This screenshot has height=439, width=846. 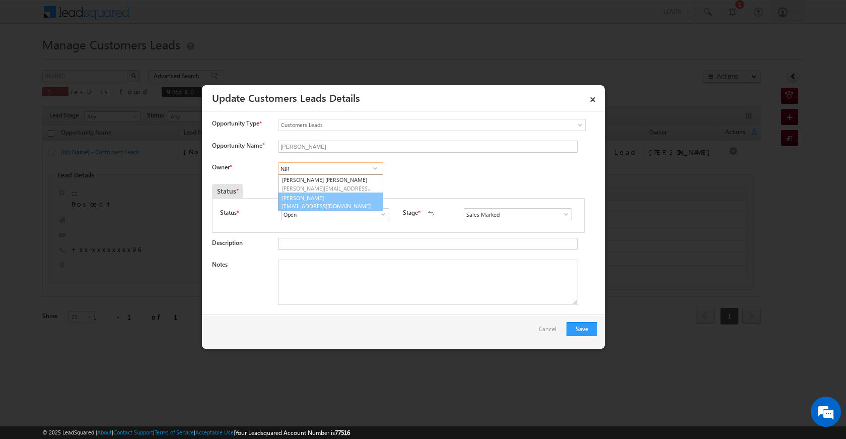 I want to click on img: d_60004797649_company_0_60004797649, so click(x=30, y=59).